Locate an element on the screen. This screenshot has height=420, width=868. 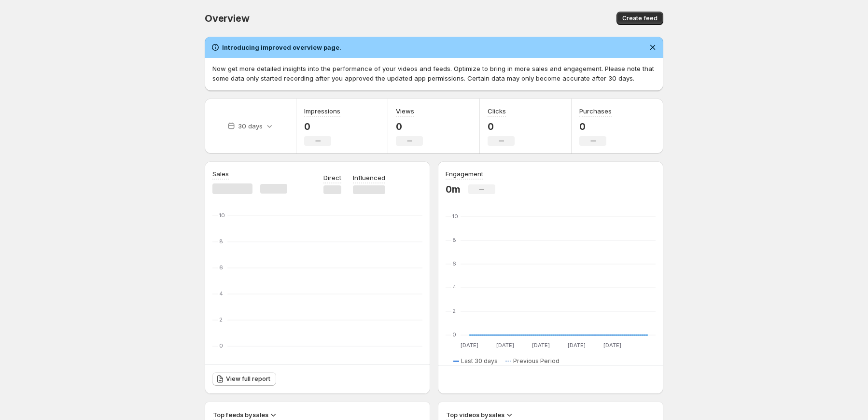
h3: Purchases is located at coordinates (595, 111).